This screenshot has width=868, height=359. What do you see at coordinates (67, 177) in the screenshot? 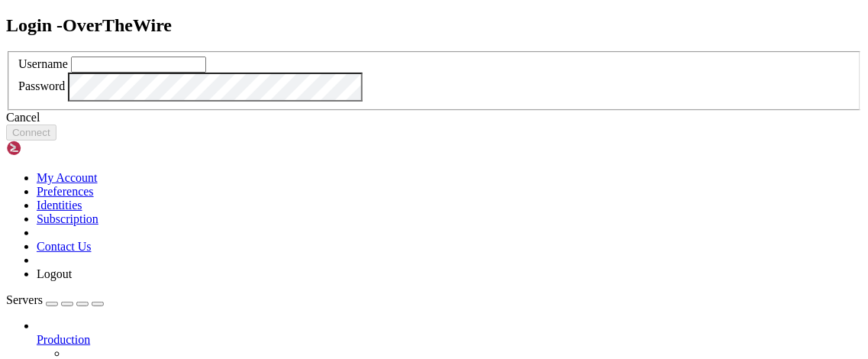
I see `a: My Account` at bounding box center [67, 177].